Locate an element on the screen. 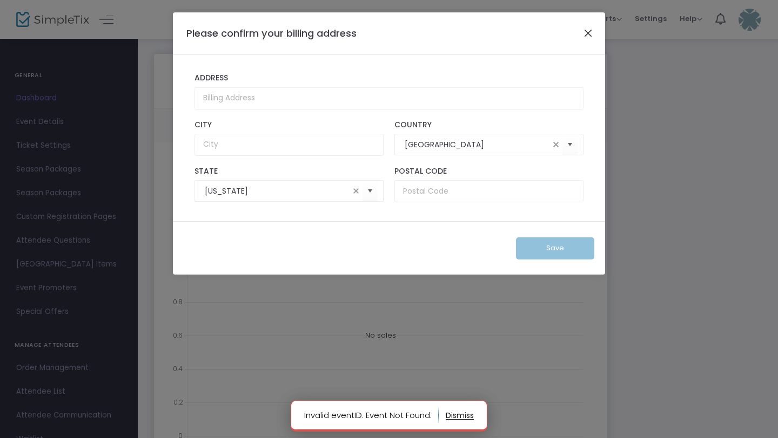 This screenshot has width=778, height=438. input: Select State is located at coordinates (277, 191).